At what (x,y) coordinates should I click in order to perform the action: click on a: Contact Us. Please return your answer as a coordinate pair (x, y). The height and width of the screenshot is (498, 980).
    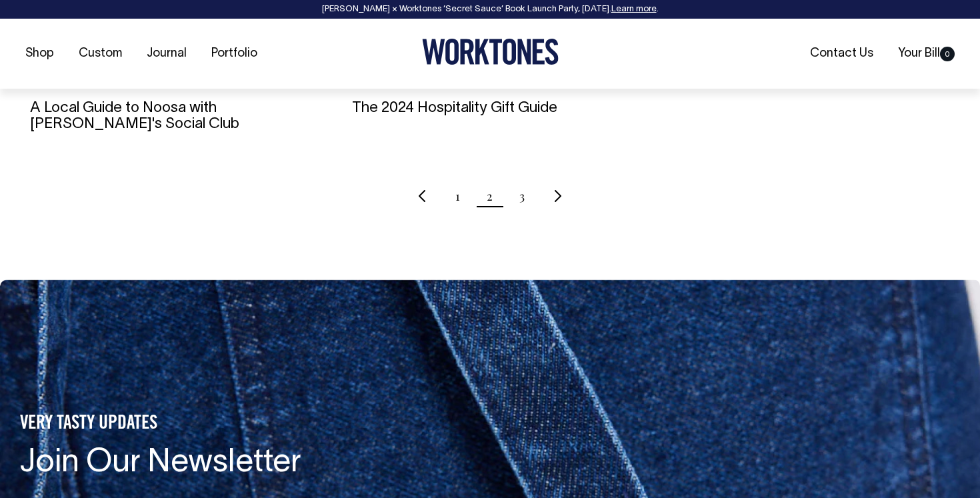
    Looking at the image, I should click on (842, 53).